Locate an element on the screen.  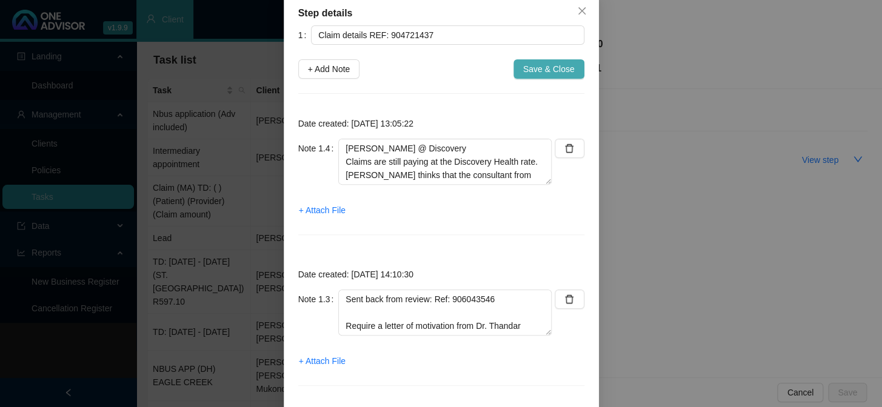
label: Note 1.3 is located at coordinates (318, 300).